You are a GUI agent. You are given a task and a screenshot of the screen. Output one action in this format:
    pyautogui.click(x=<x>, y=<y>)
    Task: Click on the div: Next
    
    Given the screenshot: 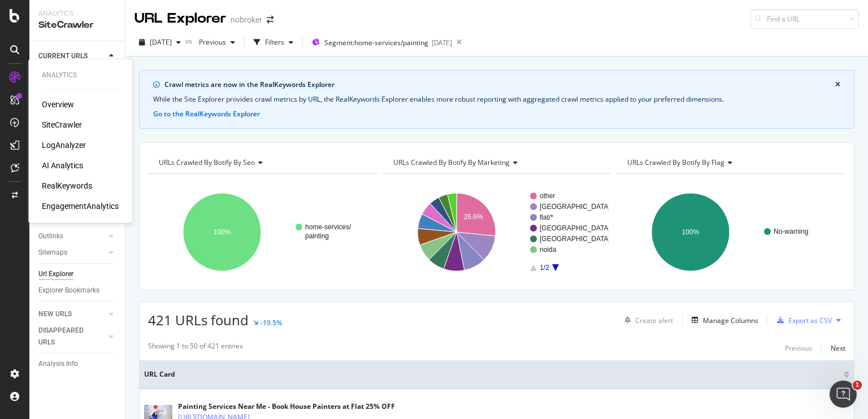 What is the action you would take?
    pyautogui.click(x=838, y=348)
    